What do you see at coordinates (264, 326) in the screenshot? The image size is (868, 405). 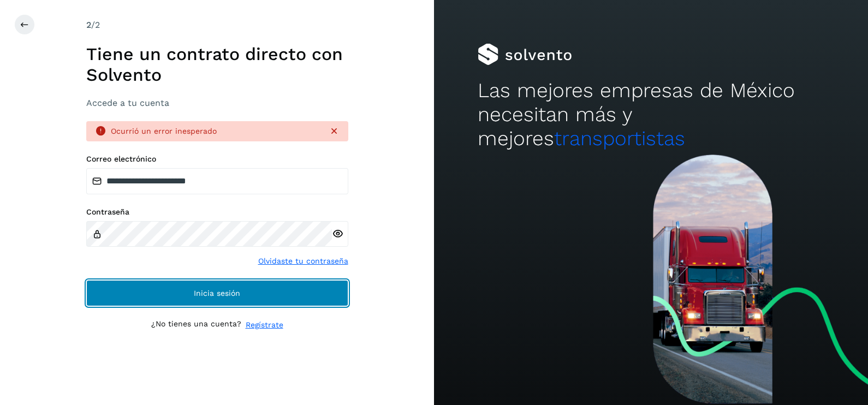 I see `a: Regístrate` at bounding box center [264, 326].